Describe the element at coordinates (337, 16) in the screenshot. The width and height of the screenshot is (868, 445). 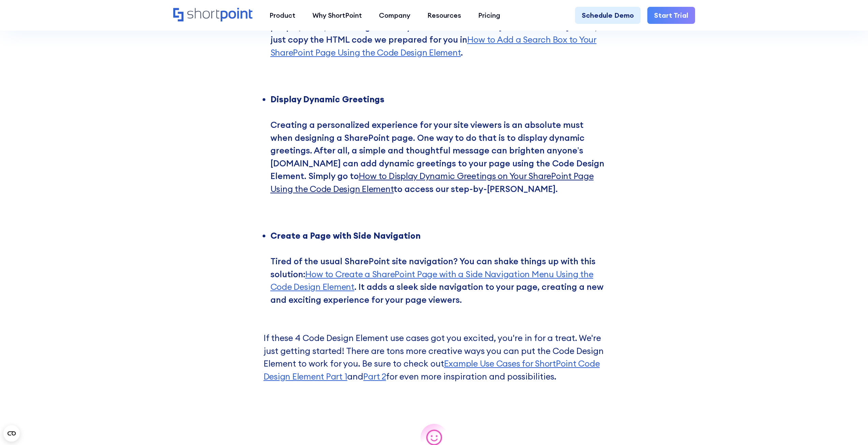
I see `div: Why ShortPoint` at that location.